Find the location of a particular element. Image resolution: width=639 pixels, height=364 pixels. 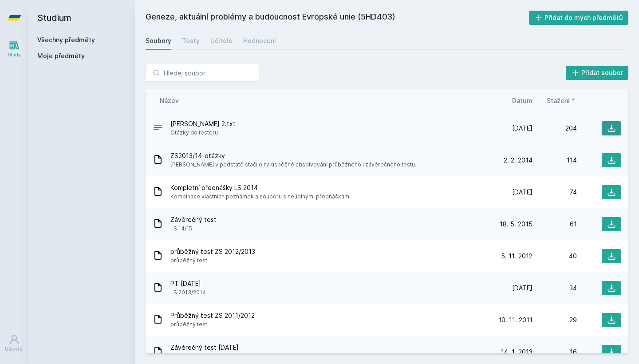

button: Přidat do mých předmětů is located at coordinates (578, 18).